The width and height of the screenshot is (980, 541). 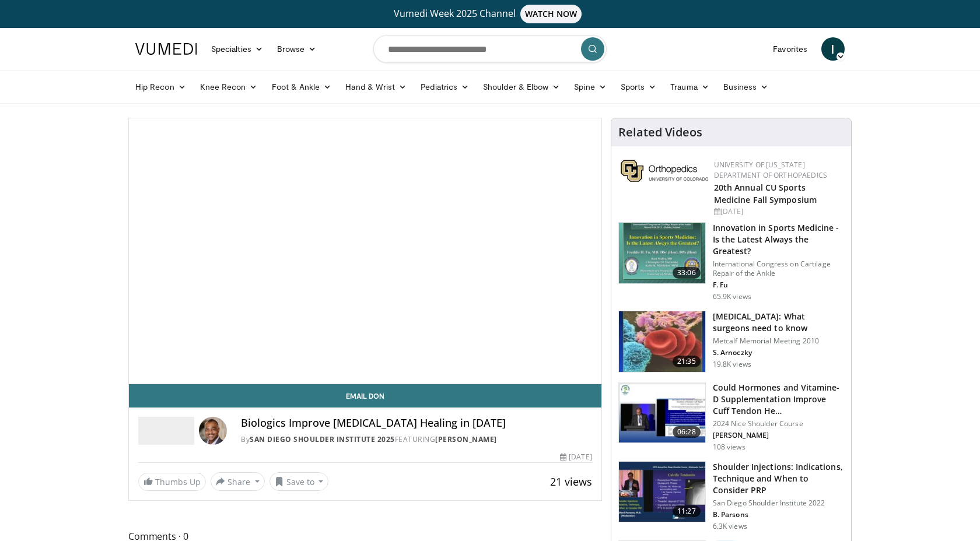 I want to click on a: 06:28 Could Hormones and Vitamine-D Supplementation Improve Cuff Tendon He… 2024 Nice Shoulder Co..., so click(x=731, y=417).